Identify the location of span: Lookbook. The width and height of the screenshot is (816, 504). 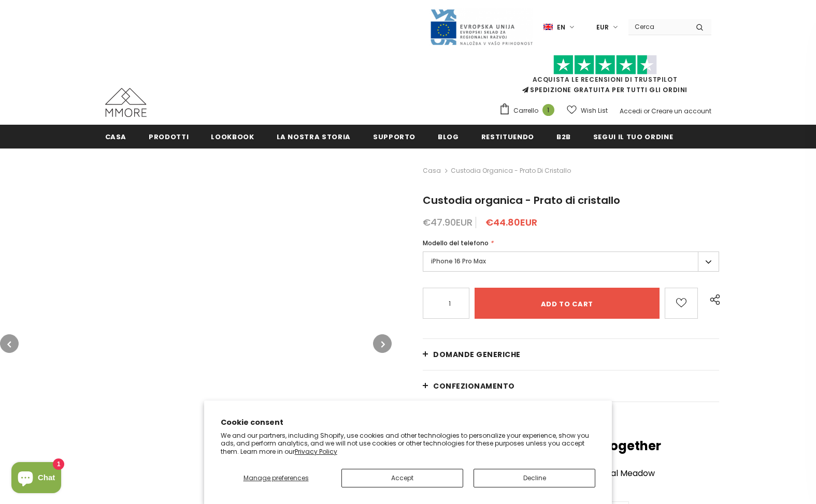
(232, 136).